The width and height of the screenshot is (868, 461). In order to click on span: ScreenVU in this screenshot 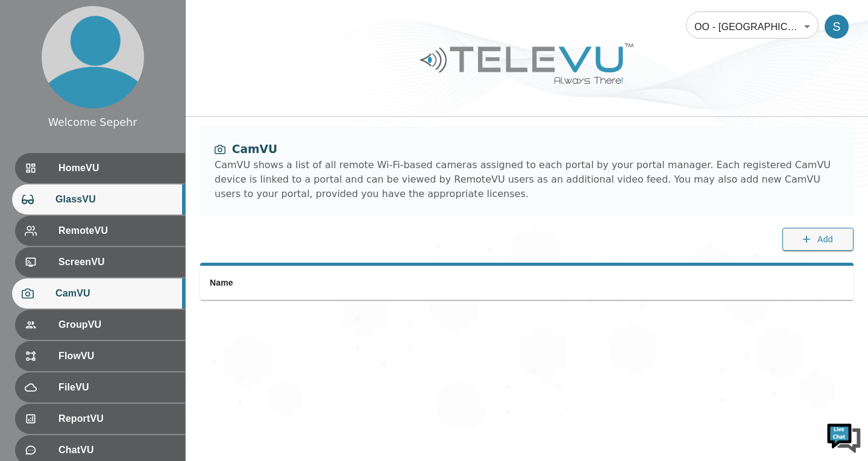, I will do `click(117, 262)`.